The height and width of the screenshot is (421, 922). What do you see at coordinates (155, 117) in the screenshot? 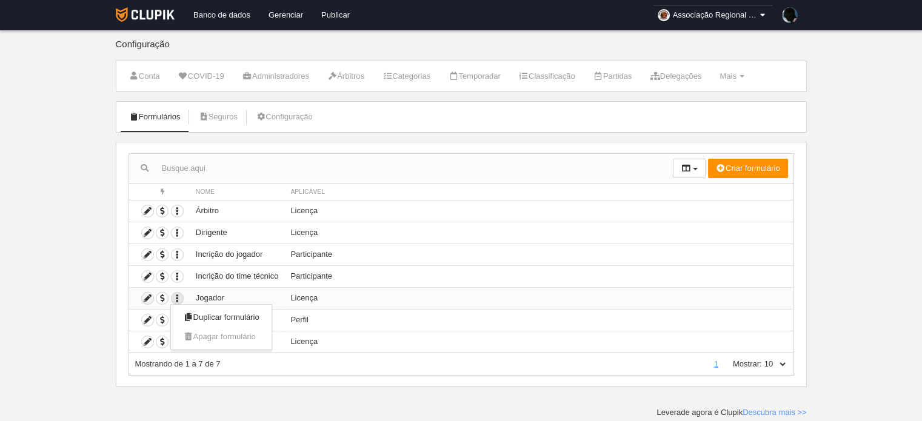
I see `a: Formulários` at bounding box center [155, 117].